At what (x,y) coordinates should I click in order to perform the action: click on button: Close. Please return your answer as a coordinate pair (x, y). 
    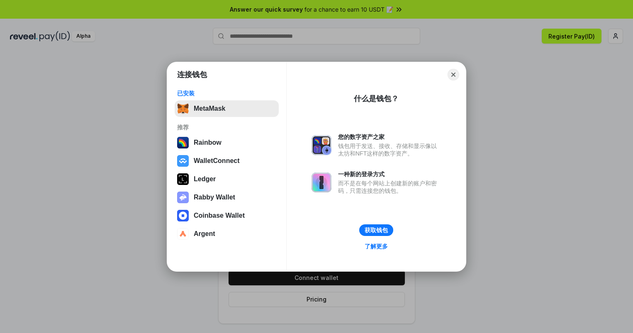
    Looking at the image, I should click on (454, 75).